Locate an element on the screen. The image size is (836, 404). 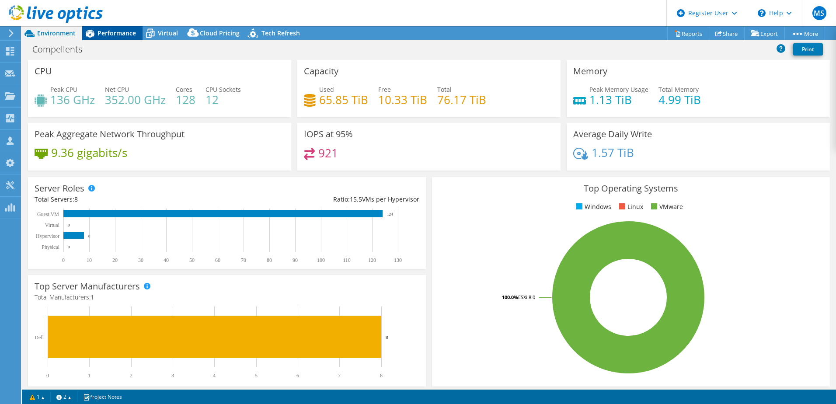
text: 90 is located at coordinates (295, 260).